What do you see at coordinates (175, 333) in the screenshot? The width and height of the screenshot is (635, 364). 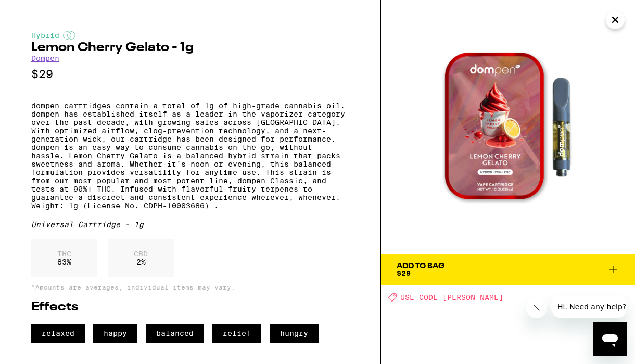 I see `span: balanced` at bounding box center [175, 333].